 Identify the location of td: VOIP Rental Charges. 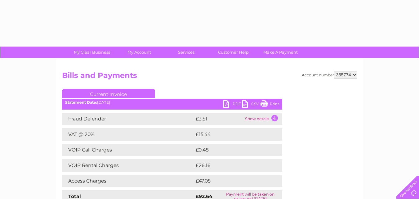
(128, 165).